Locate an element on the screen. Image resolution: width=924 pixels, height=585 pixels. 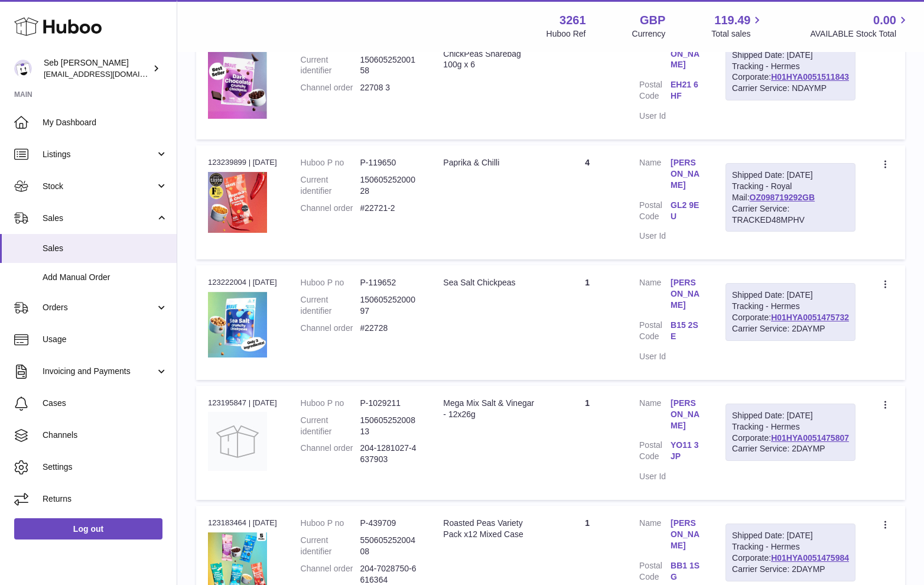
span: Stock is located at coordinates (99, 186).